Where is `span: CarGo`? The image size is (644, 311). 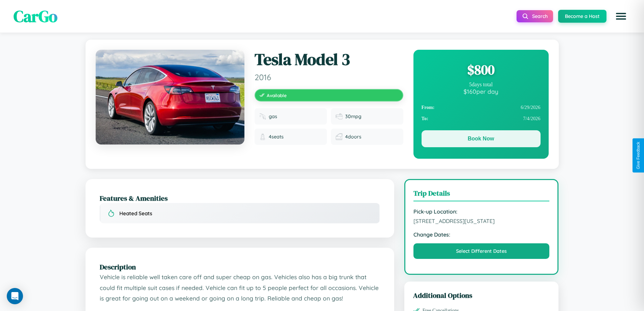
span: CarGo is located at coordinates (35, 16).